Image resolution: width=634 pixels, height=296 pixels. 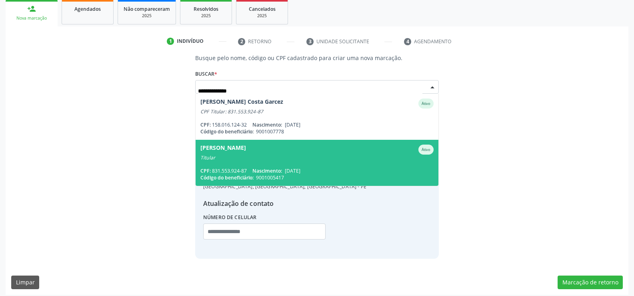 What do you see at coordinates (25, 282) in the screenshot?
I see `button: Limpar` at bounding box center [25, 282].